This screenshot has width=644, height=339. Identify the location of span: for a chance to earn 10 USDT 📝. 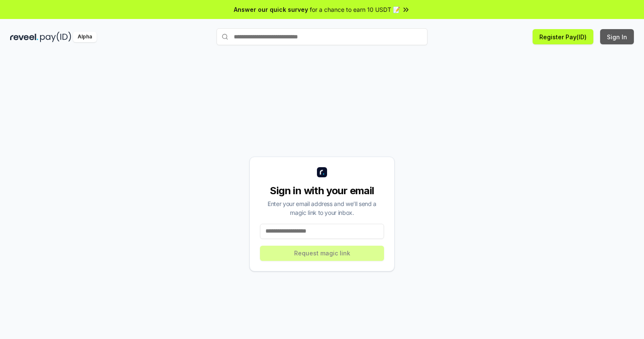
(355, 9).